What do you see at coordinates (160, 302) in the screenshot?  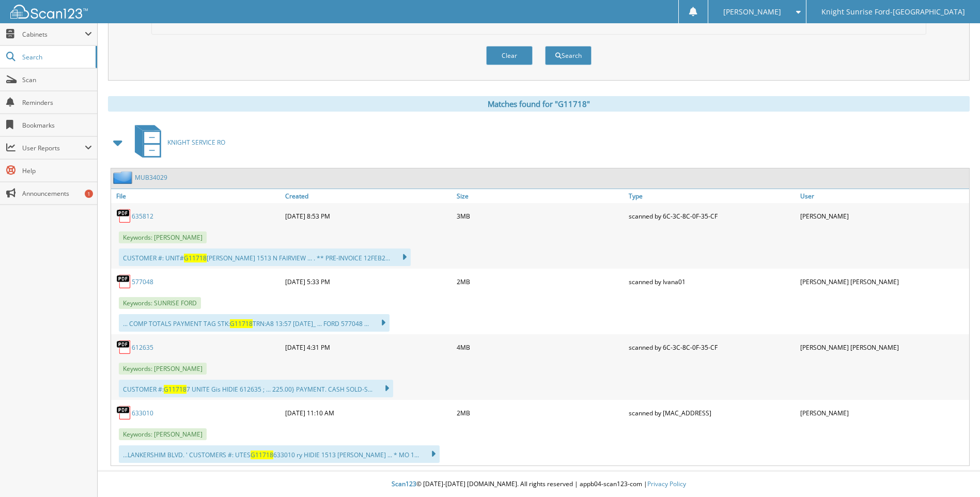 I see `span: Keywords: SUNRISE FORD` at bounding box center [160, 302].